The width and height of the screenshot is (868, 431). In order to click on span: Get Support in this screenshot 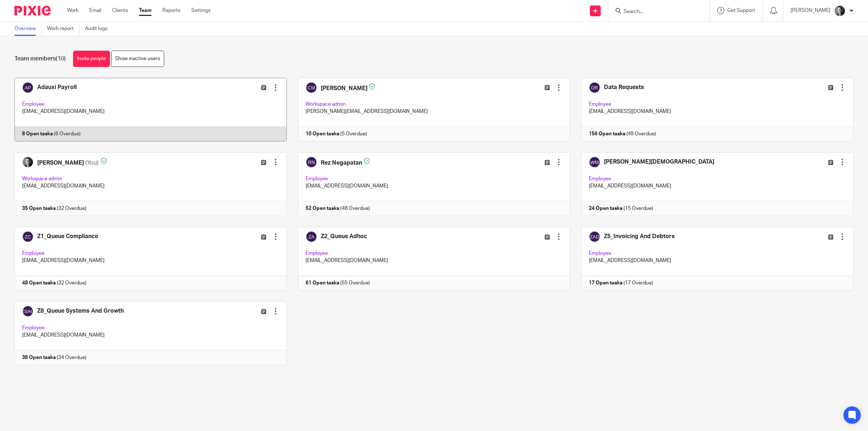, I will do `click(741, 11)`.